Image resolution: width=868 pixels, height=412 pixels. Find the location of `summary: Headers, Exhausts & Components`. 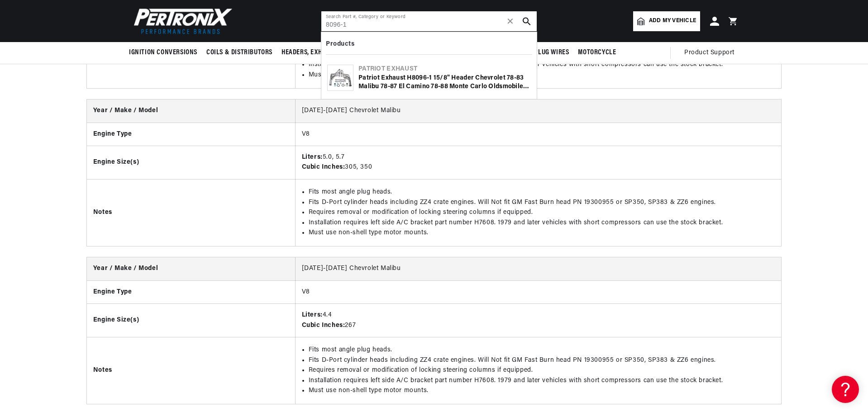

summary: Headers, Exhausts & Components is located at coordinates (334, 53).